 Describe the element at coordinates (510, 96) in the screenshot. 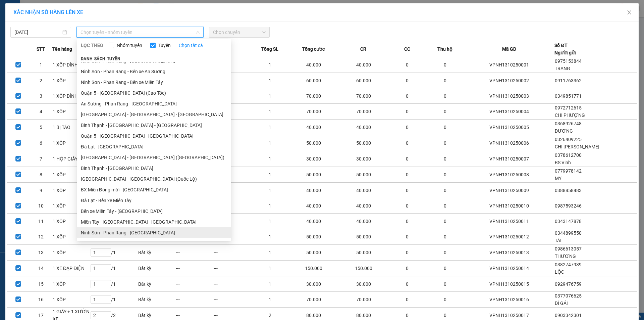

I see `td: VPNH1310250003` at that location.